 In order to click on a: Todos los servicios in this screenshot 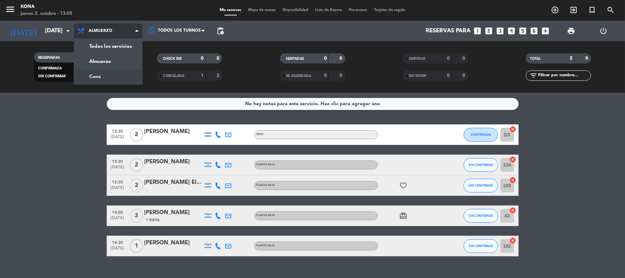, I will do `click(108, 46)`.